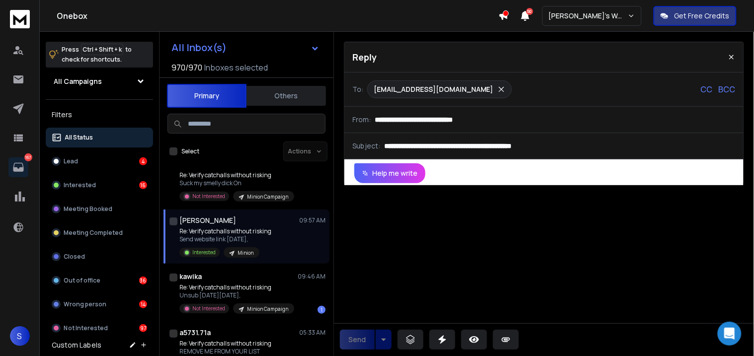 The image size is (754, 356). I want to click on button: Help me write, so click(390, 173).